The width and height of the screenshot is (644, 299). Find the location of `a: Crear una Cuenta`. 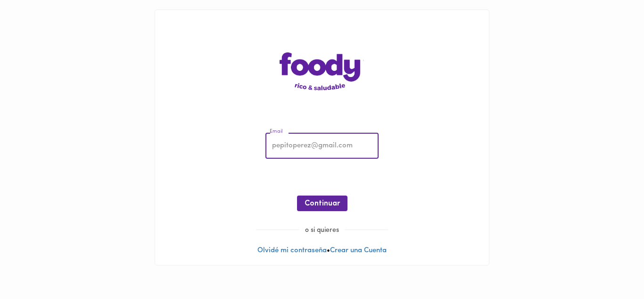

a: Crear una Cuenta is located at coordinates (359, 250).